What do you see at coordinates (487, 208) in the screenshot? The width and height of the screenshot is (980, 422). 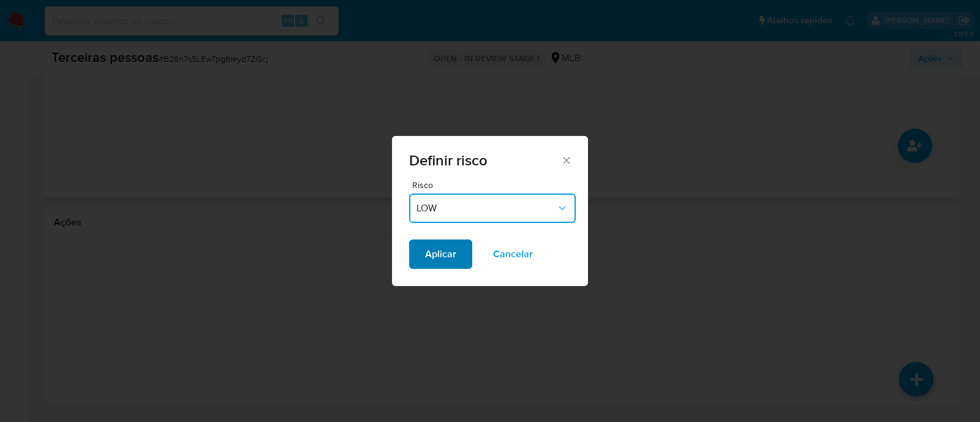 I see `span: LOW` at bounding box center [487, 208].